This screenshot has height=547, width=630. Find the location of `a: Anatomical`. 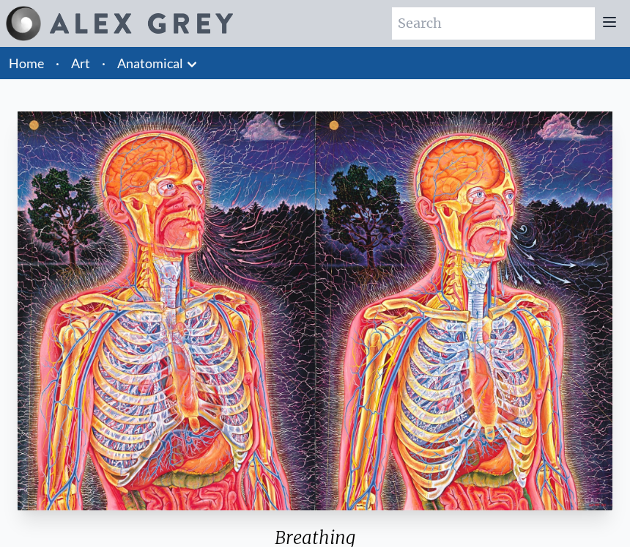

a: Anatomical is located at coordinates (150, 63).